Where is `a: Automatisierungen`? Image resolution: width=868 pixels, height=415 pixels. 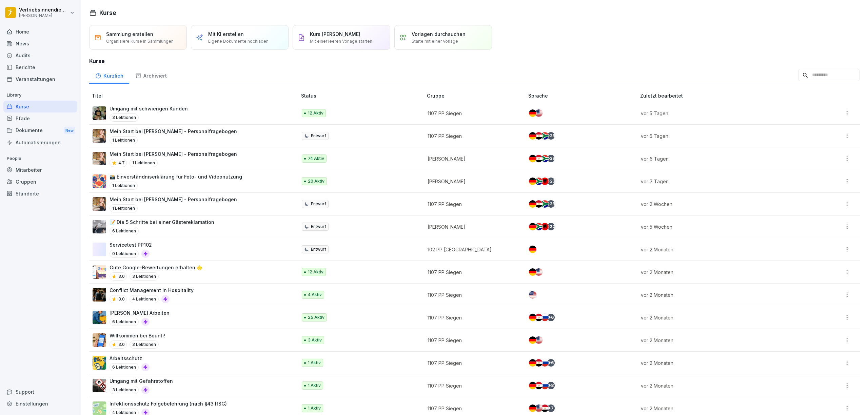
a: Automatisierungen is located at coordinates (40, 142).